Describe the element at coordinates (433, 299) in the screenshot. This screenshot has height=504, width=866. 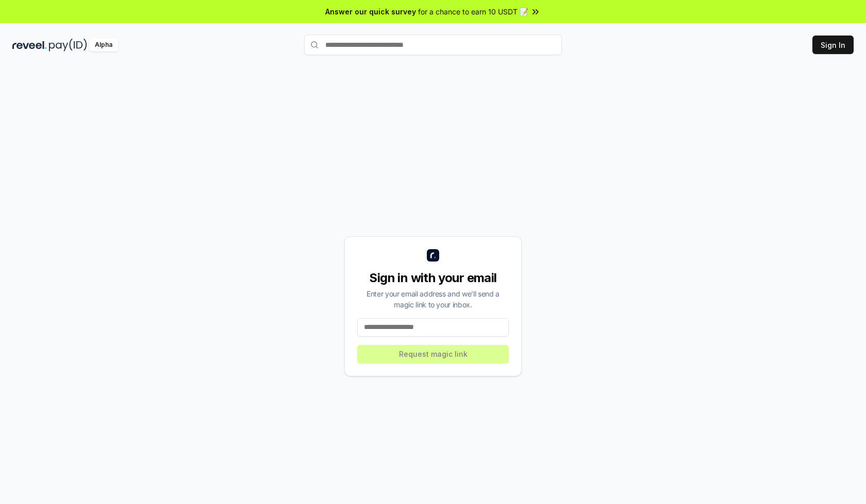
I see `div: Enter your email address and we’ll send a magic link to your inbox.` at that location.